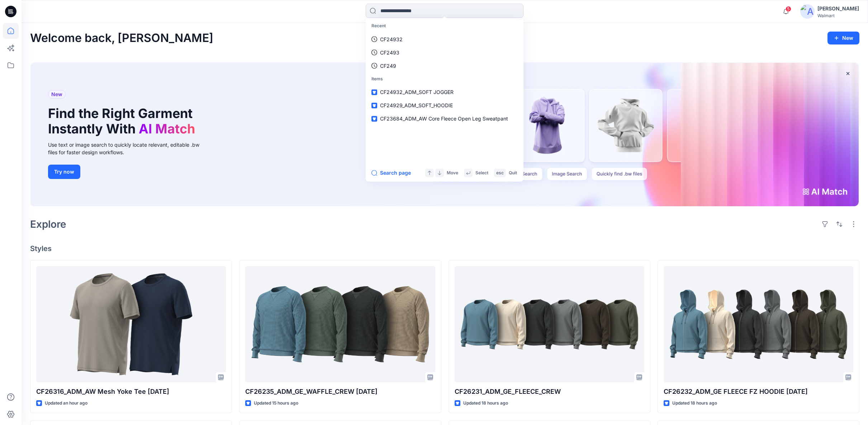 The image size is (868, 425). What do you see at coordinates (843, 38) in the screenshot?
I see `button: New` at bounding box center [843, 38].